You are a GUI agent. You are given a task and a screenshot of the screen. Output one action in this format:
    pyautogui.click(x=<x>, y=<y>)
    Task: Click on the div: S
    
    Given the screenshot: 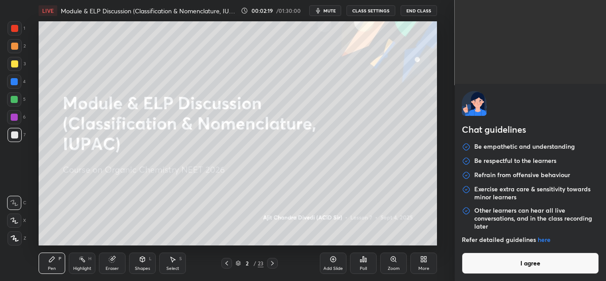 What is the action you would take?
    pyautogui.click(x=180, y=259)
    